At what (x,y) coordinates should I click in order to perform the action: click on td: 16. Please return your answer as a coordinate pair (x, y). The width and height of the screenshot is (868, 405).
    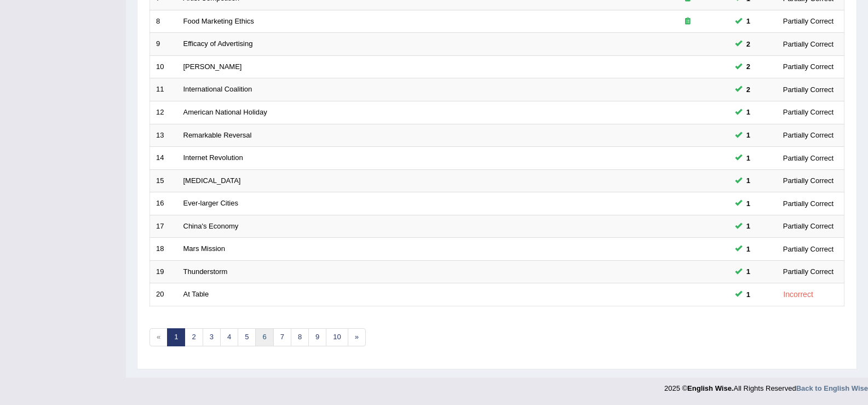
    Looking at the image, I should click on (164, 204).